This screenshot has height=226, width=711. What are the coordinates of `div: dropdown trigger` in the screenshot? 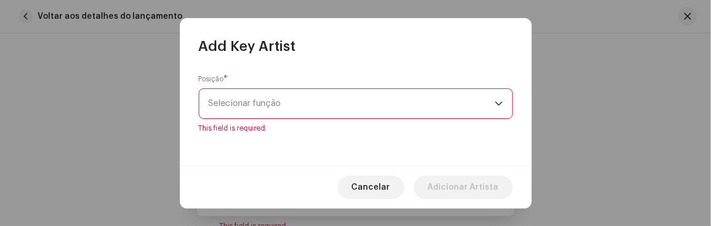 It's located at (499, 104).